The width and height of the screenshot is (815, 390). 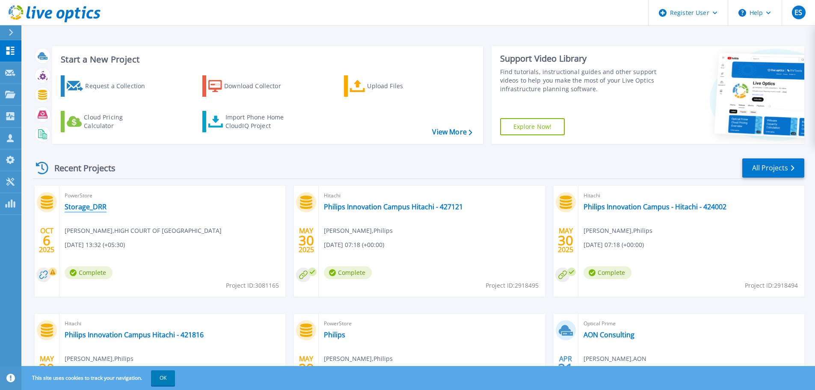 I want to click on div: Request a Collection, so click(x=119, y=86).